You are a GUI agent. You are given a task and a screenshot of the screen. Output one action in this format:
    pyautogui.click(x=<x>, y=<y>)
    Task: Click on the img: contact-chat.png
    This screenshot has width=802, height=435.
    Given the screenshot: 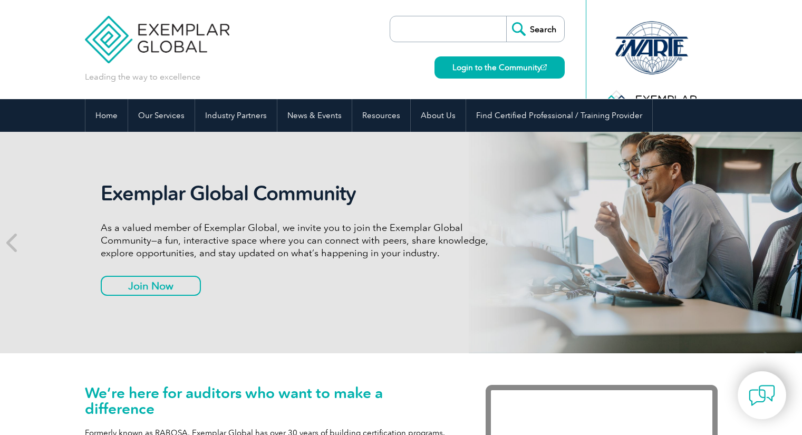 What is the action you would take?
    pyautogui.click(x=762, y=396)
    